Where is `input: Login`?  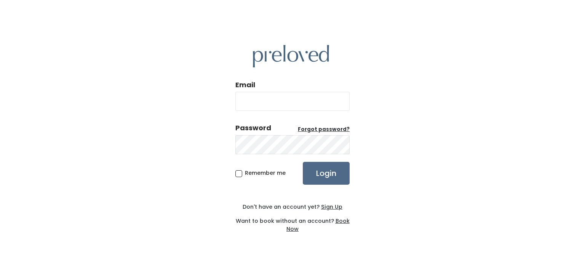
input: Login is located at coordinates (326, 173).